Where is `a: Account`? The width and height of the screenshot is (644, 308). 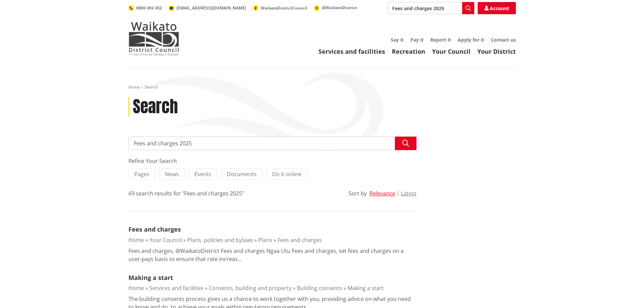
a: Account is located at coordinates (497, 8).